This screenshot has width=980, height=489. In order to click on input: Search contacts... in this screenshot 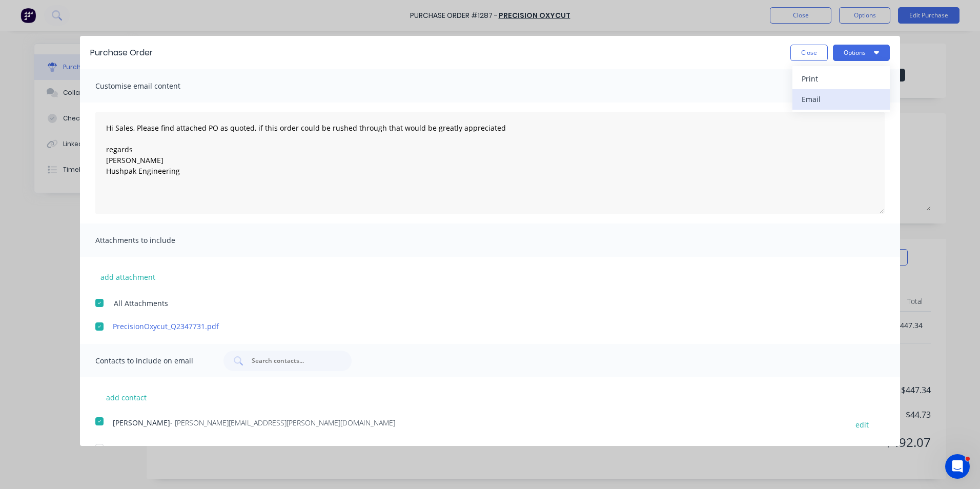, I will do `click(293, 361)`.